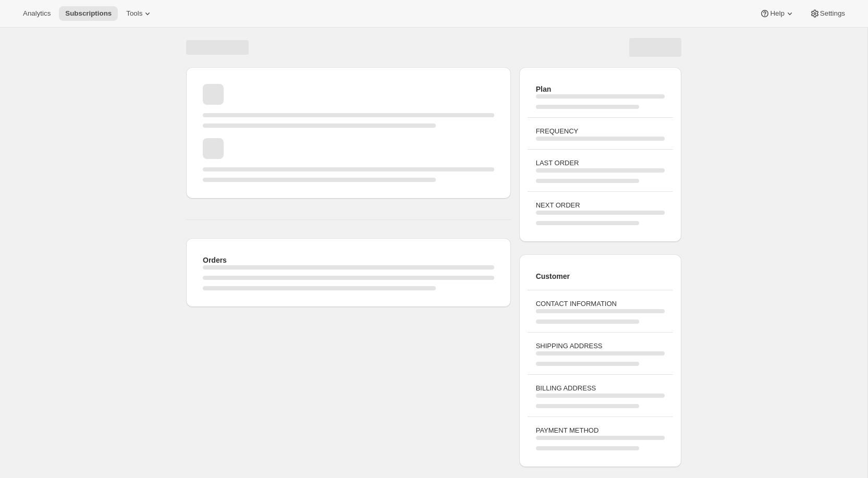 The width and height of the screenshot is (868, 478). What do you see at coordinates (600, 132) in the screenshot?
I see `h3: FREQUENCY` at bounding box center [600, 132].